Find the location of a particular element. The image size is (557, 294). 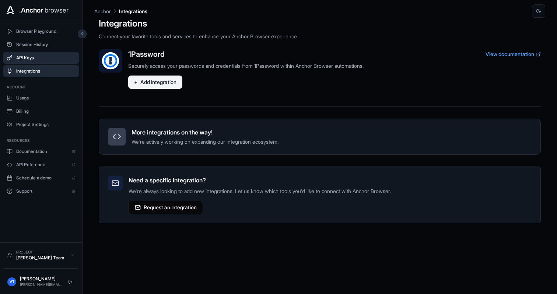

span: Support is located at coordinates (42, 191).